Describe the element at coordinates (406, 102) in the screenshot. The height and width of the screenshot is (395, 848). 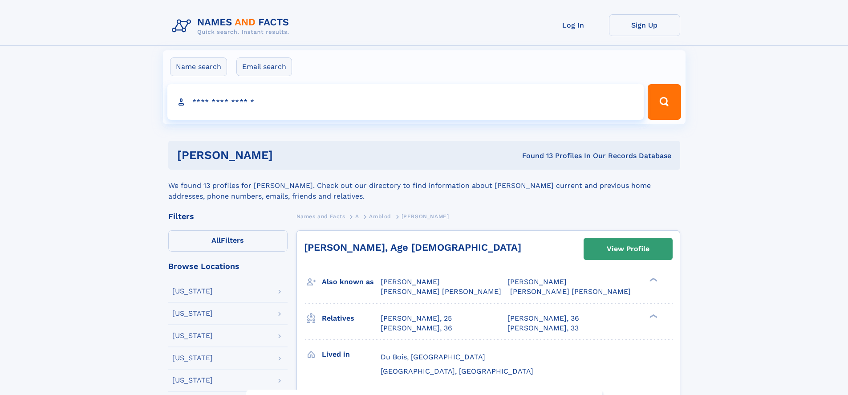
I see `input: search input` at that location.